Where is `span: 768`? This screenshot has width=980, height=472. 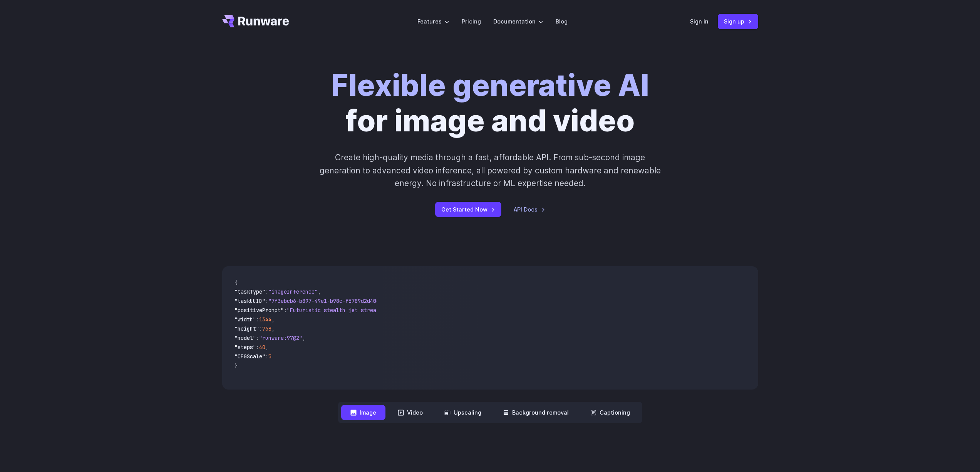
span: 768 is located at coordinates (267, 329).